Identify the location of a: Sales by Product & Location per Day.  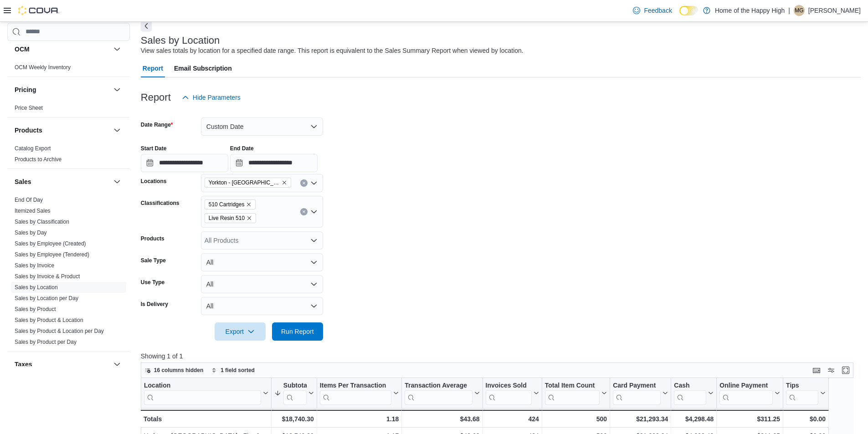
(59, 331).